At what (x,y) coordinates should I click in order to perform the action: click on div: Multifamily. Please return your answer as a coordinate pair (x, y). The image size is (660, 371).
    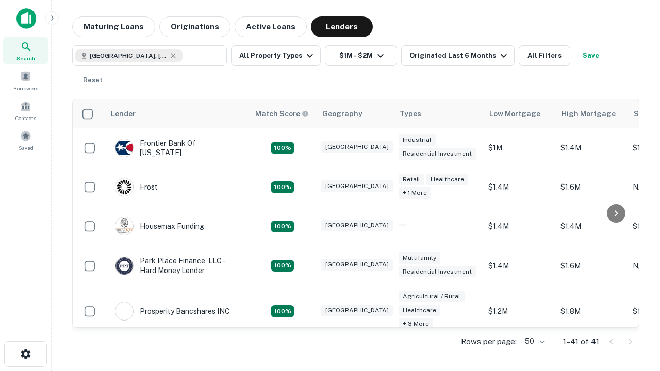
    Looking at the image, I should click on (419, 258).